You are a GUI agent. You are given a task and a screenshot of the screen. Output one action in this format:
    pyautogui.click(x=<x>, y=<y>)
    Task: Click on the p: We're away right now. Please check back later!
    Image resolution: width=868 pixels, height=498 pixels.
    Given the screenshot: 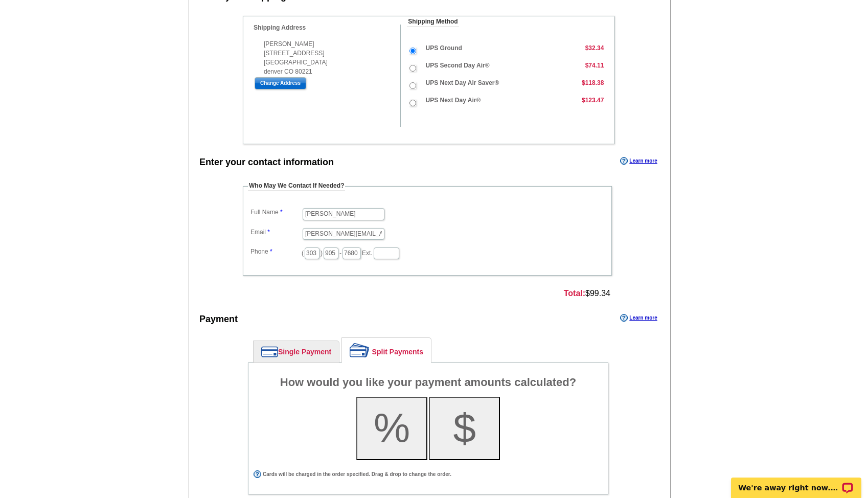 What is the action you would take?
    pyautogui.click(x=65, y=22)
    